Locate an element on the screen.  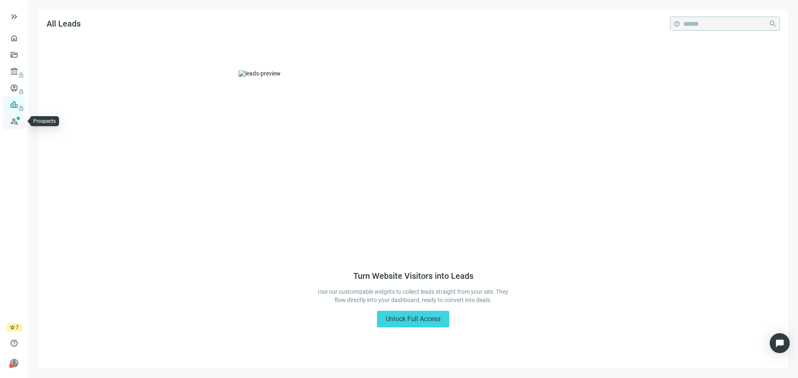
span: All Leads is located at coordinates (64, 24).